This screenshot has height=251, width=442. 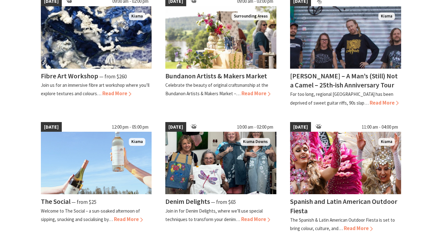 What do you see at coordinates (346, 163) in the screenshot?
I see `img: Dancers in jewelled pink and silver costumes with feathers, holding their hands up while smiling` at bounding box center [346, 163].